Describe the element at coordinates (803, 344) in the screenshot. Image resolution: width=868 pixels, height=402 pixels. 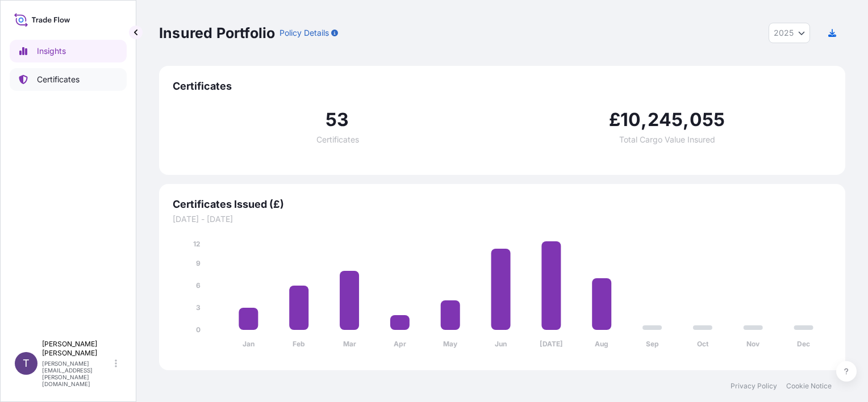
I see `tspan: Dec` at that location.